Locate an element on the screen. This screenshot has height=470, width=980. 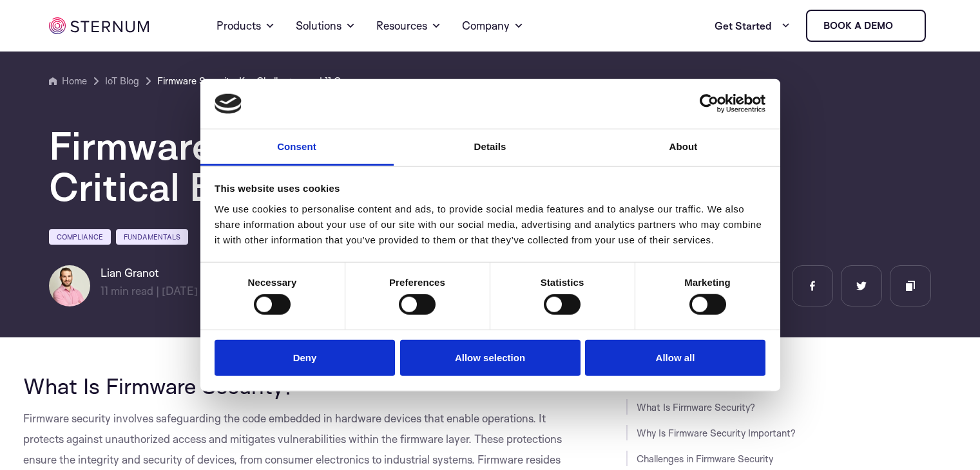
a: Book a demo is located at coordinates (866, 26).